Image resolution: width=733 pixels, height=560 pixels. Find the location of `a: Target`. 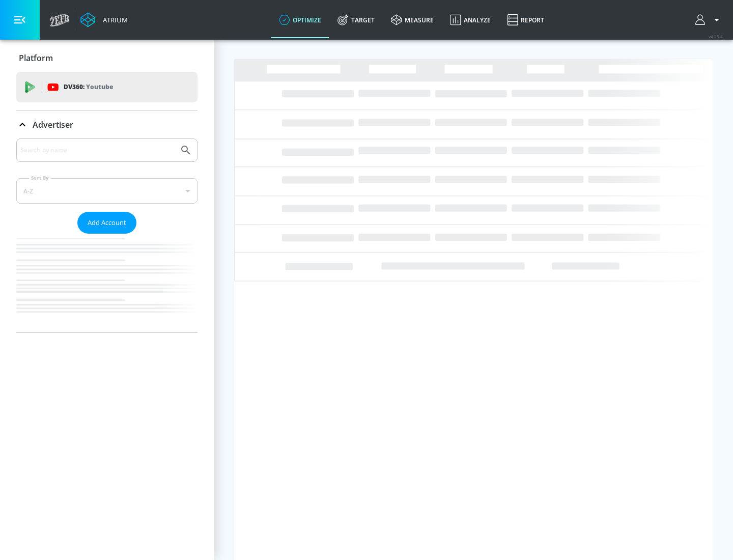

a: Target is located at coordinates (356, 20).